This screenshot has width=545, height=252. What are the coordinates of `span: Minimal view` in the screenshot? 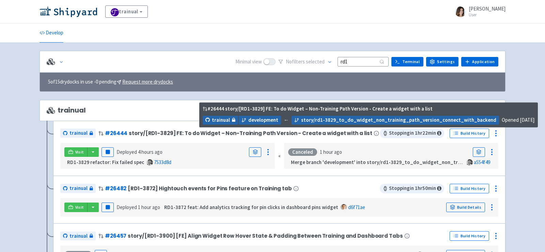 It's located at (249, 62).